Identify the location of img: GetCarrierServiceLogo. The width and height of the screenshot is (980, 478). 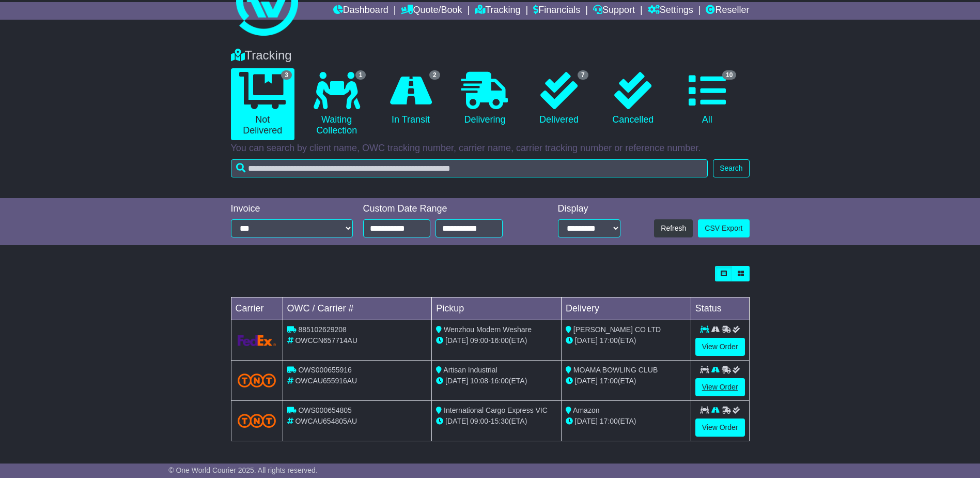
(256, 341).